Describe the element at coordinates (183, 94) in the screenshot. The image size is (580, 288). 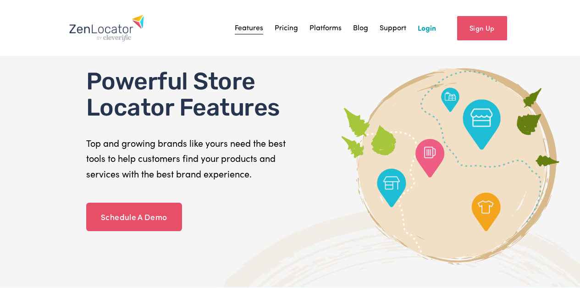
I see `span: Powerful Store Locator Features` at that location.